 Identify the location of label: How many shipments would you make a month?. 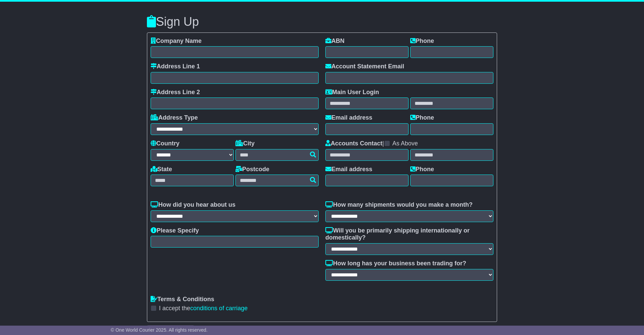
(399, 205).